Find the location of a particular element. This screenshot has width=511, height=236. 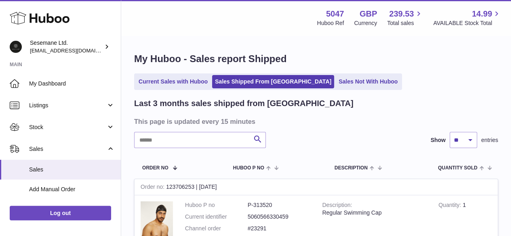

label: Show is located at coordinates (438, 140).